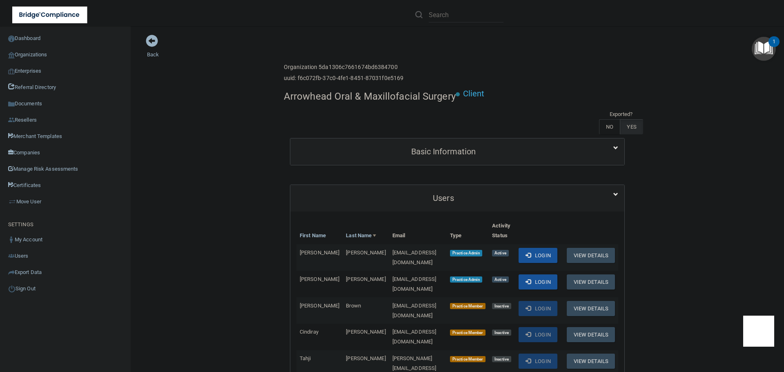 The width and height of the screenshot is (784, 372). What do you see at coordinates (468, 231) in the screenshot?
I see `th: Type` at bounding box center [468, 231].